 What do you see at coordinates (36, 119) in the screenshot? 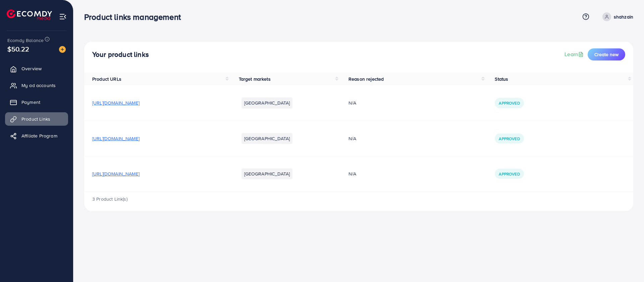
I see `span: Product Links` at bounding box center [36, 119].